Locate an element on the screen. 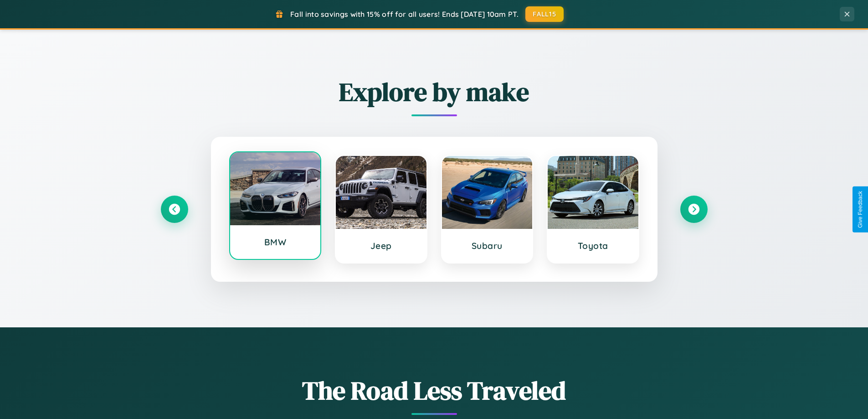 Image resolution: width=868 pixels, height=419 pixels. h3: BMW is located at coordinates (275, 242).